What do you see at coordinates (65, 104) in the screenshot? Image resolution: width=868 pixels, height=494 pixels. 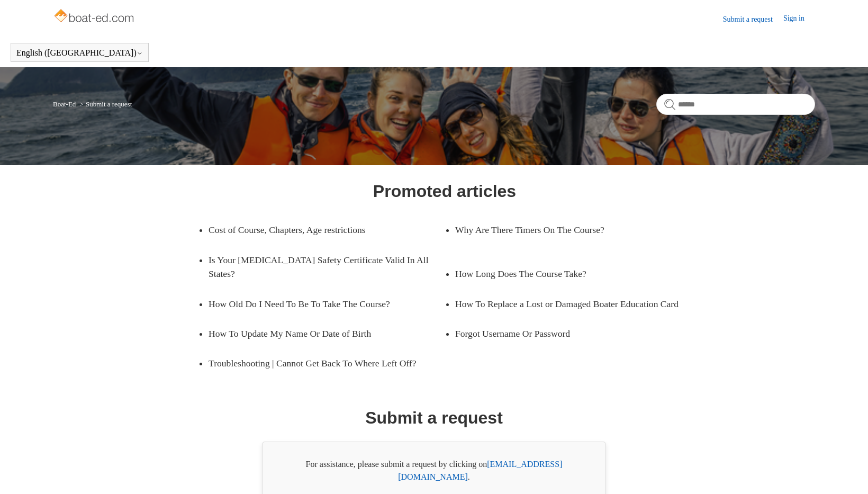 I see `li: Boat-Ed` at bounding box center [65, 104].